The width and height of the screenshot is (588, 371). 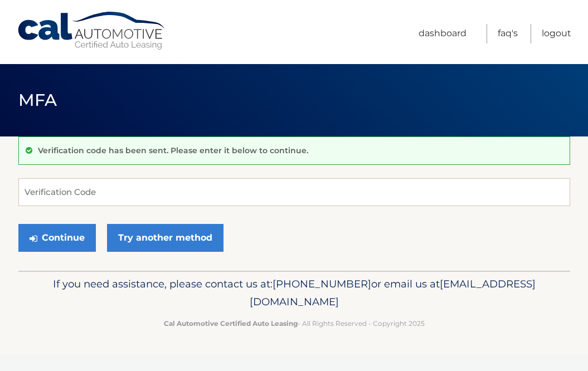 What do you see at coordinates (230, 323) in the screenshot?
I see `strong: Cal Automotive Certified Auto Leasing` at bounding box center [230, 323].